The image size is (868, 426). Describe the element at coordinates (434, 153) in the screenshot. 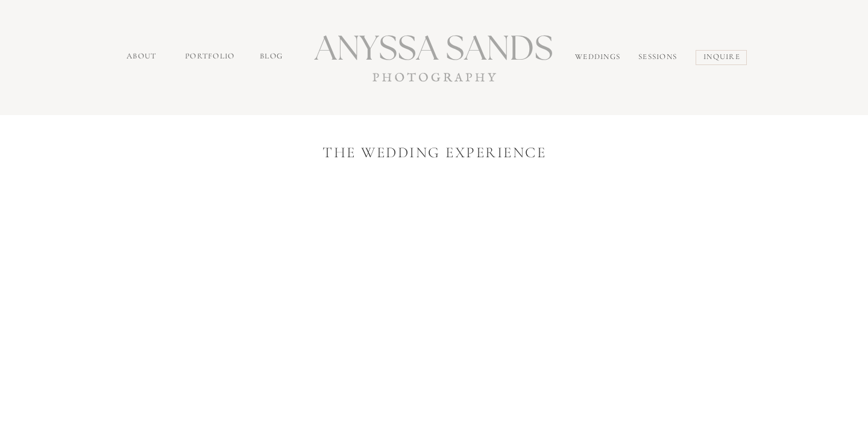

I see `nav: the wedding experience` at that location.